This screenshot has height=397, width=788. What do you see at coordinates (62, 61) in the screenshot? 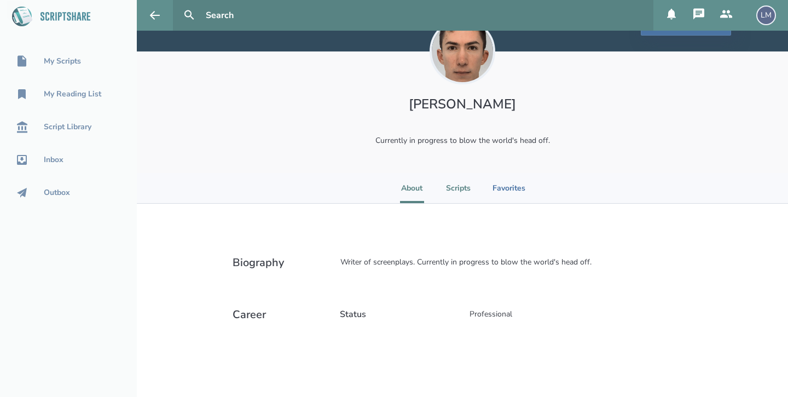
I see `div: My Scripts` at bounding box center [62, 61].